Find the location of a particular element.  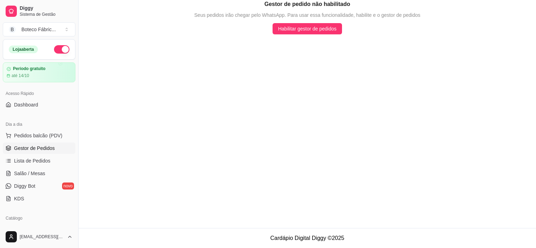

article: até 14/10 is located at coordinates (20, 76).